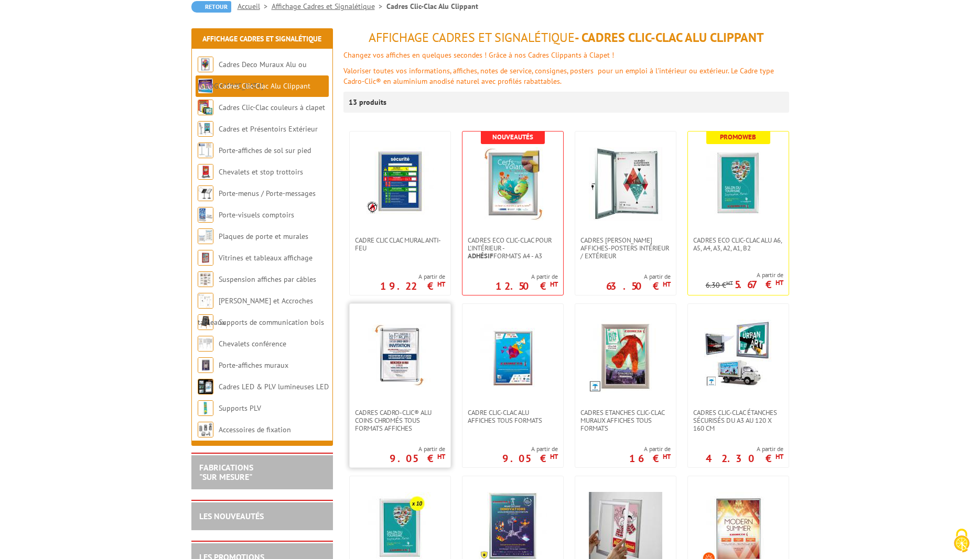 The image size is (980, 559). I want to click on img: Accessoires de fixation, so click(206, 430).